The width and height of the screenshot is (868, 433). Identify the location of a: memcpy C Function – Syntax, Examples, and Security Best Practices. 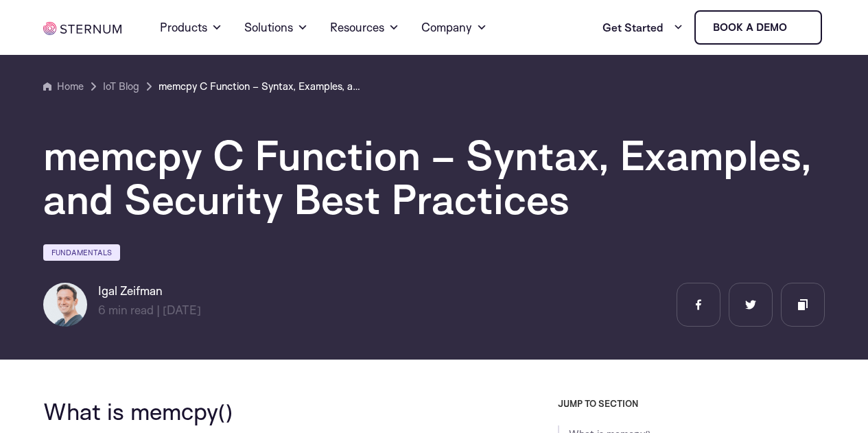
(261, 86).